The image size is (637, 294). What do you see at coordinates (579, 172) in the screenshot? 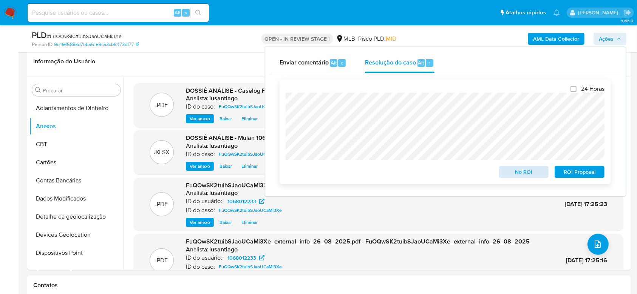
I see `button: ROI Proposal` at bounding box center [579, 172].